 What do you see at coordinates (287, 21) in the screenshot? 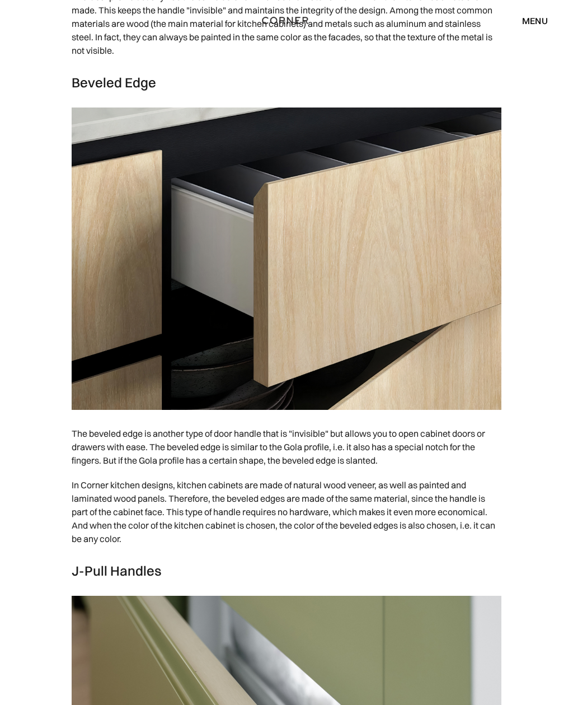
I see `a: home` at bounding box center [287, 21].